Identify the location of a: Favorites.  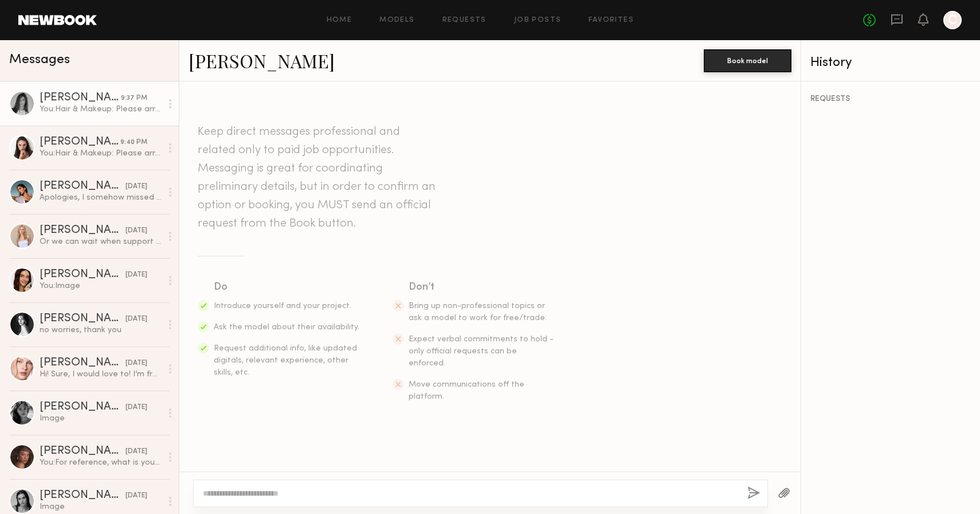
(611, 20).